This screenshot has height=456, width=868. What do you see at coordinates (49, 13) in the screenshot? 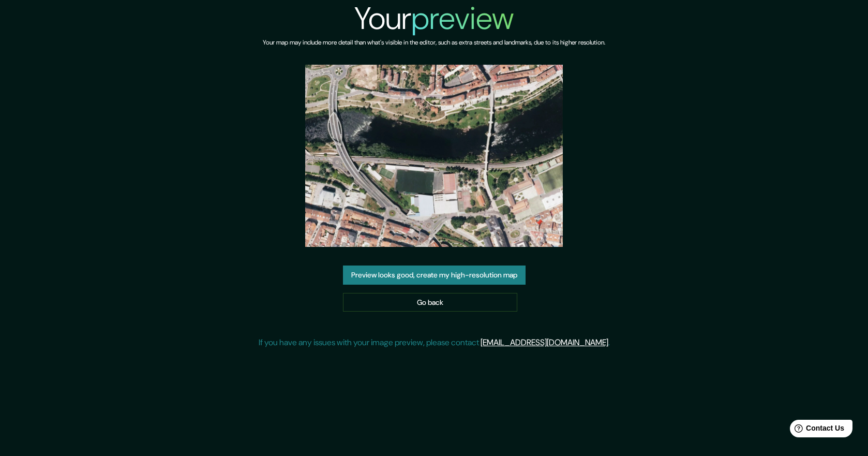
I see `span: Contact Us` at bounding box center [49, 13].